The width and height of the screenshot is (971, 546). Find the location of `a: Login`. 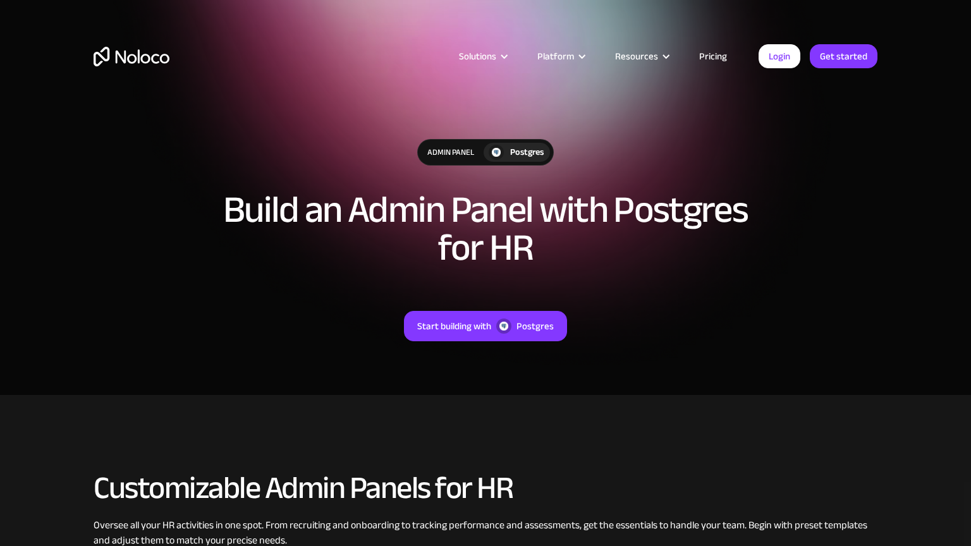

a: Login is located at coordinates (780, 56).